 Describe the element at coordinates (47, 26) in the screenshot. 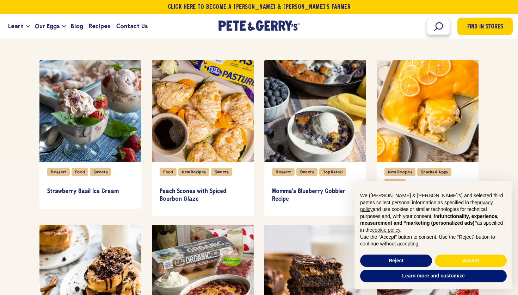

I see `span: Our Eggs` at that location.